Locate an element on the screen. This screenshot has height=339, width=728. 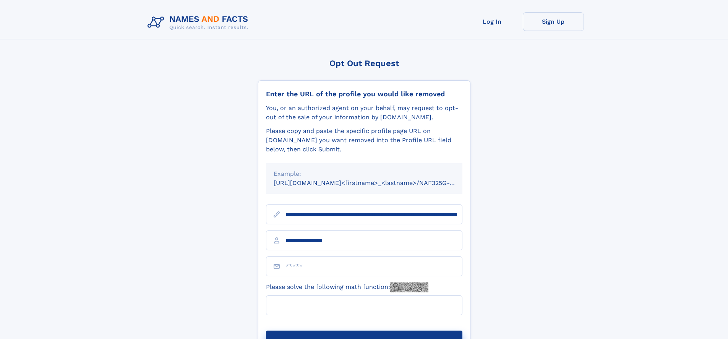
a: Sign Up is located at coordinates (553, 21).